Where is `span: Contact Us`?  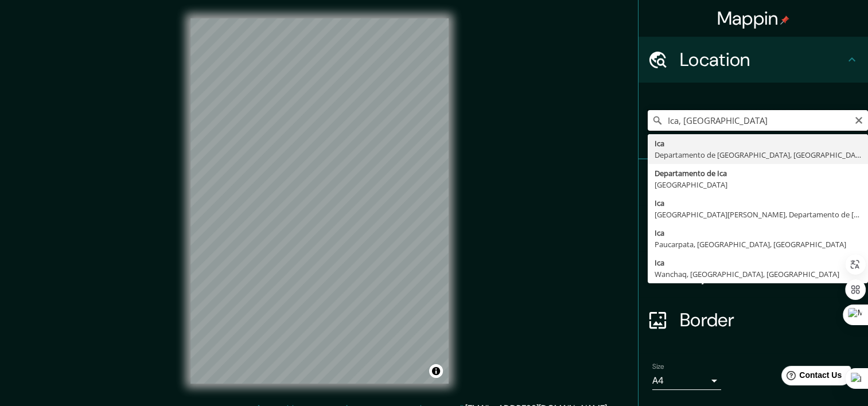 span: Contact Us is located at coordinates (54, 14).